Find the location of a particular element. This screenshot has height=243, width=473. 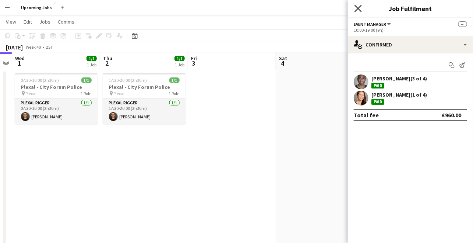

button: Event Manager is located at coordinates (373, 24).